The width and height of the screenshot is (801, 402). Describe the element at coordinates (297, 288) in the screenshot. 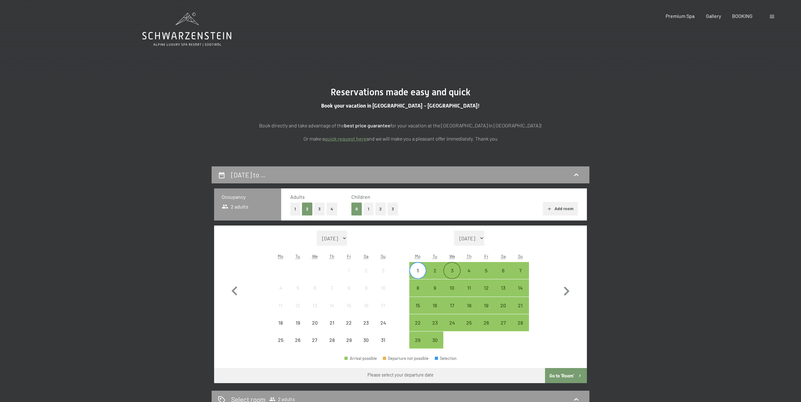

I see `div: Tue Aug 05 2025` at that location.